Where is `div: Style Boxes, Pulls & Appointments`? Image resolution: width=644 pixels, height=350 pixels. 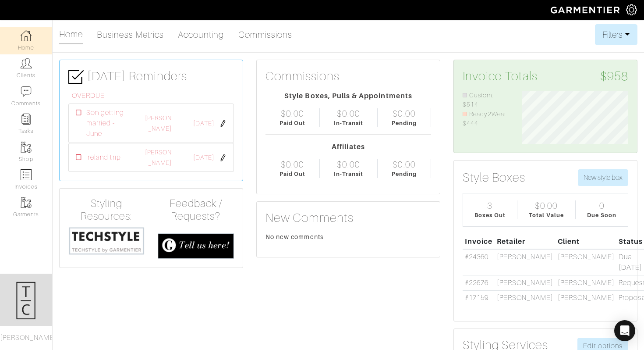
div: Style Boxes, Pulls & Appointments is located at coordinates (348, 96).